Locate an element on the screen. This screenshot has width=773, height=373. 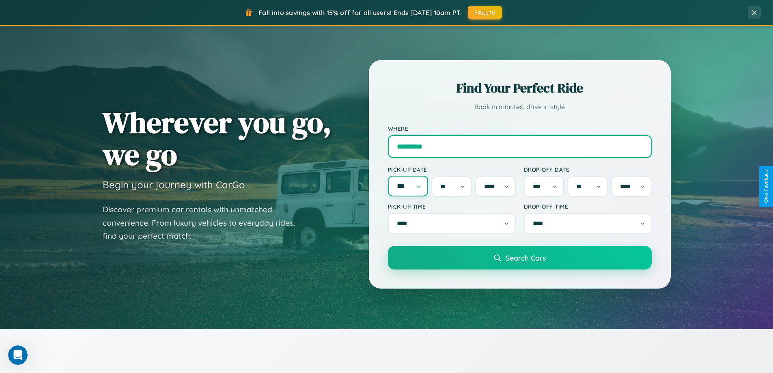
button: FALL15 is located at coordinates (485, 13).